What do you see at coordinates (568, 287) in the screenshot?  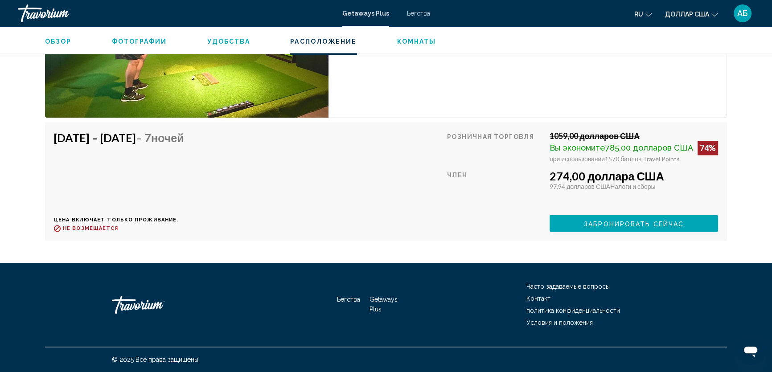 I see `font: Часто задаваемые вопросы` at bounding box center [568, 287].